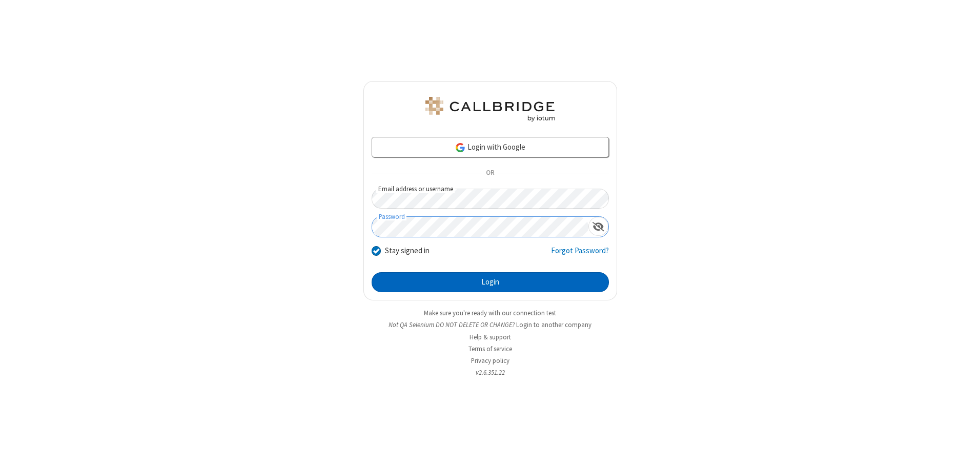  What do you see at coordinates (490, 361) in the screenshot?
I see `a: Privacy policy` at bounding box center [490, 361].